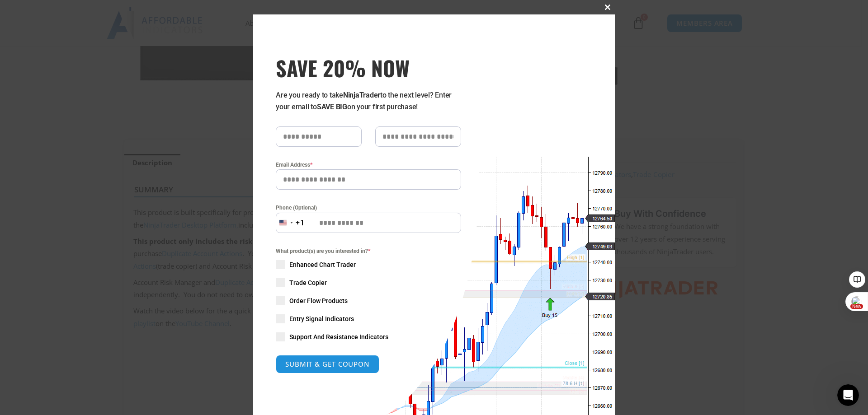 This screenshot has height=415, width=868. What do you see at coordinates (368, 265) in the screenshot?
I see `label: Enhanced Chart Trader` at bounding box center [368, 265].